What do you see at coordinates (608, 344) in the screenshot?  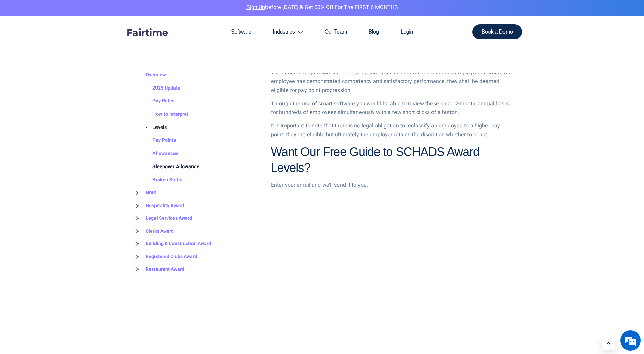 I see `a: Learn More` at bounding box center [608, 344].